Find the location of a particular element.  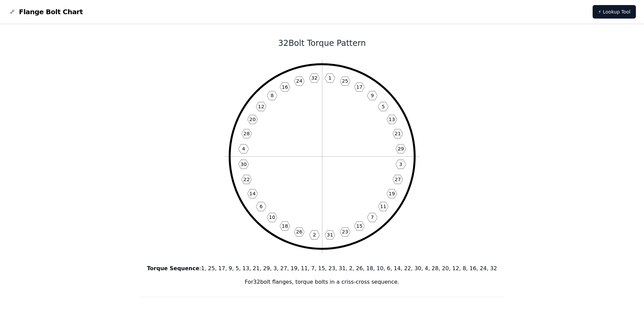

text: 9 is located at coordinates (372, 95).